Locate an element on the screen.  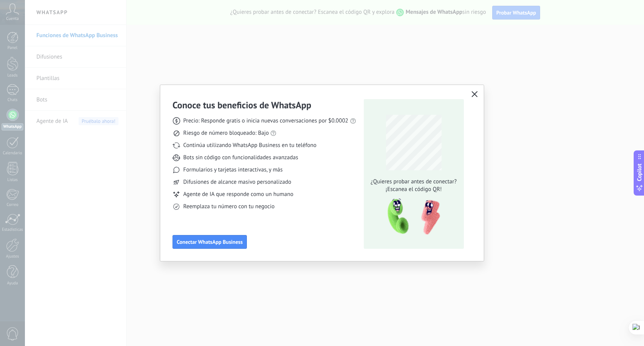
span: Formularios y tarjetas interactivas, y más is located at coordinates (233, 170).